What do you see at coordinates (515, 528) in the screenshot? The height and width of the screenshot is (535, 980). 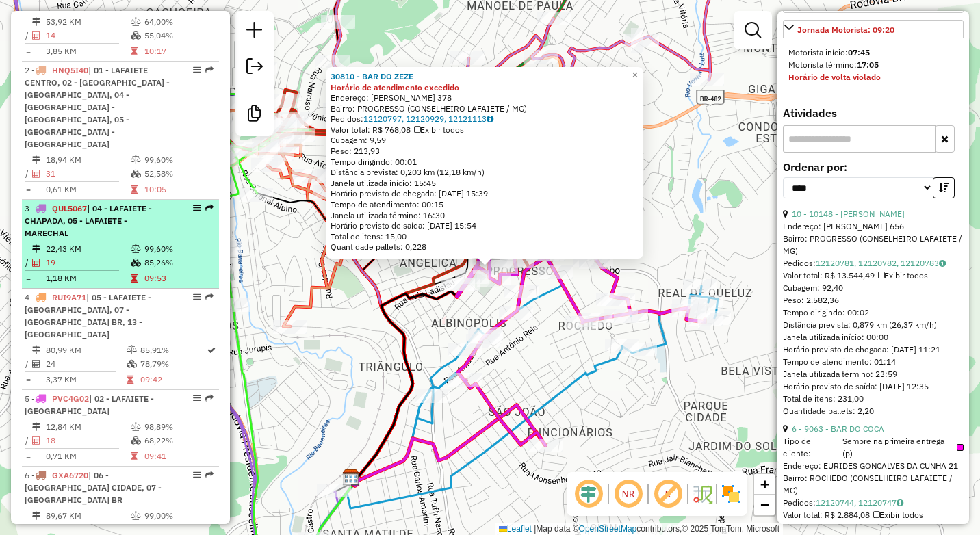 I see `a: Leaflet` at bounding box center [515, 528].